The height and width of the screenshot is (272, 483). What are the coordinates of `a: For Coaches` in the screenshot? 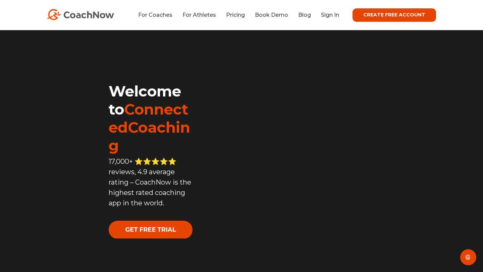 It's located at (155, 15).